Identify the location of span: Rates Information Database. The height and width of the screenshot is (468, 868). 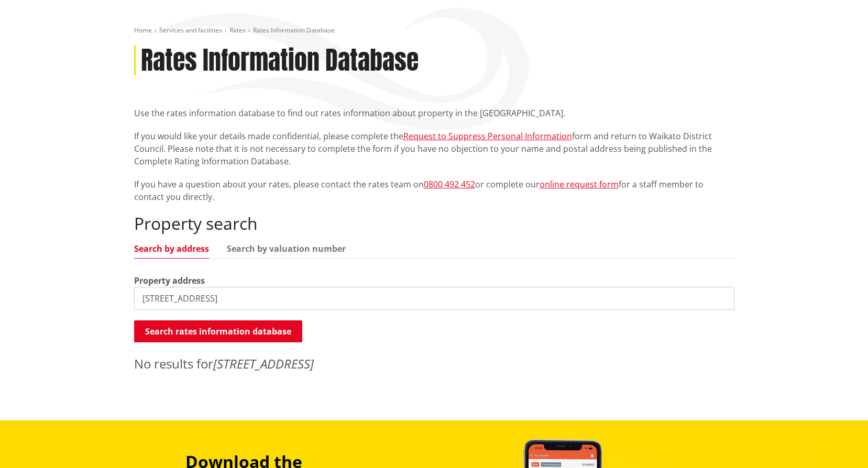
(294, 30).